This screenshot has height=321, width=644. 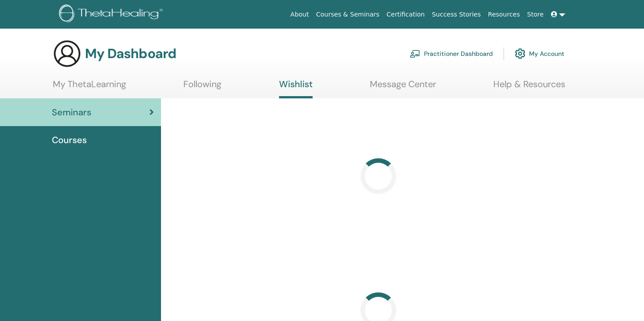 What do you see at coordinates (296, 88) in the screenshot?
I see `a: Wishlist` at bounding box center [296, 88].